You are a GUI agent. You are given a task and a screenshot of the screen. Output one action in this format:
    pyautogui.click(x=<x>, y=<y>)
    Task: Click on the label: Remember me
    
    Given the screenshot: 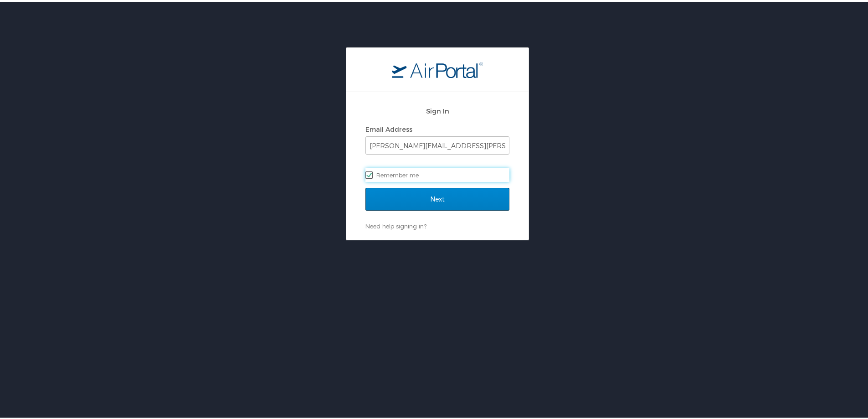 What is the action you would take?
    pyautogui.click(x=437, y=173)
    